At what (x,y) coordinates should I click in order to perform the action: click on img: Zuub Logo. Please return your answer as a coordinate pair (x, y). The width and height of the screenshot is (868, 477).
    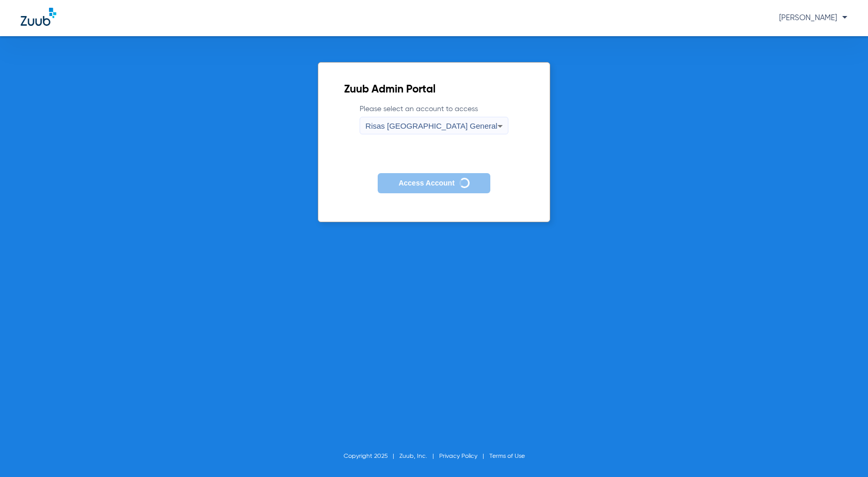
    Looking at the image, I should click on (39, 17).